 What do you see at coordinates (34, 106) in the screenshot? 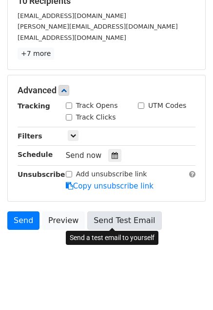
I see `strong: Tracking` at bounding box center [34, 106].